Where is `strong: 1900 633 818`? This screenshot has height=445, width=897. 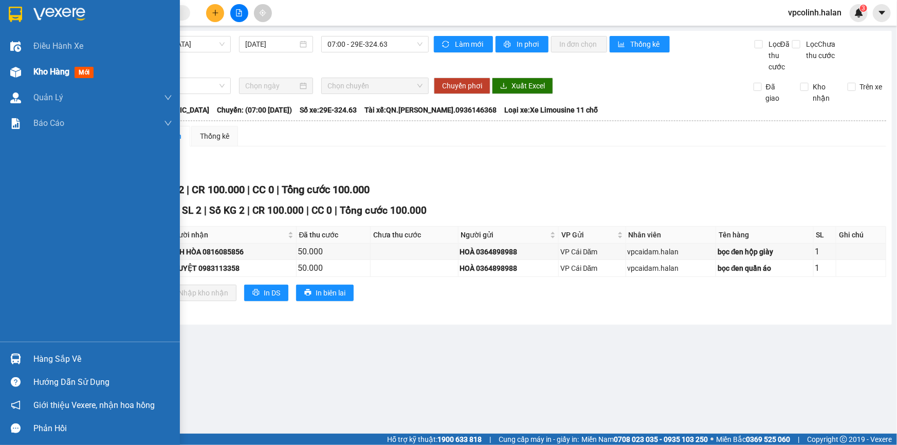 strong: 1900 633 818 is located at coordinates (460, 439).